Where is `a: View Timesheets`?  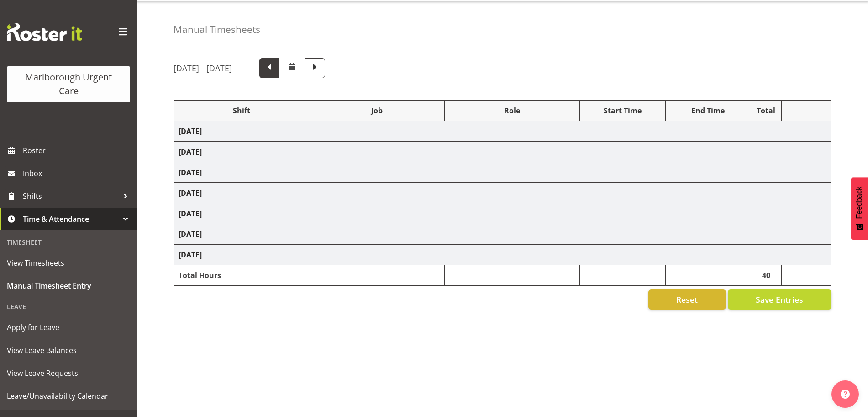 a: View Timesheets is located at coordinates (68, 262).